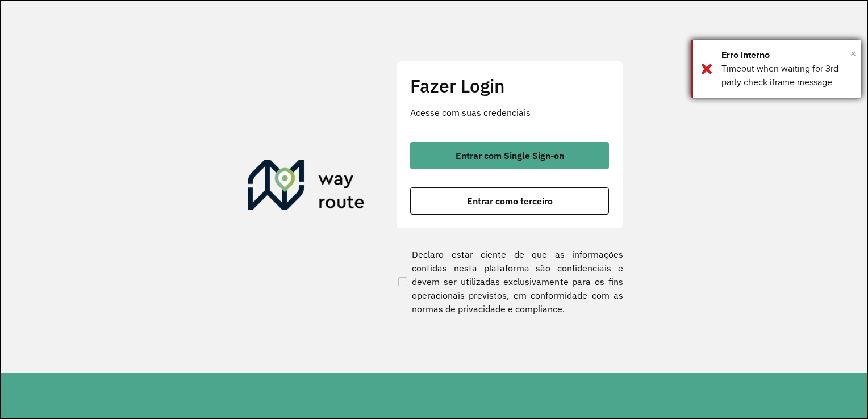 This screenshot has height=419, width=868. What do you see at coordinates (787, 55) in the screenshot?
I see `div: Erro interno` at bounding box center [787, 55].